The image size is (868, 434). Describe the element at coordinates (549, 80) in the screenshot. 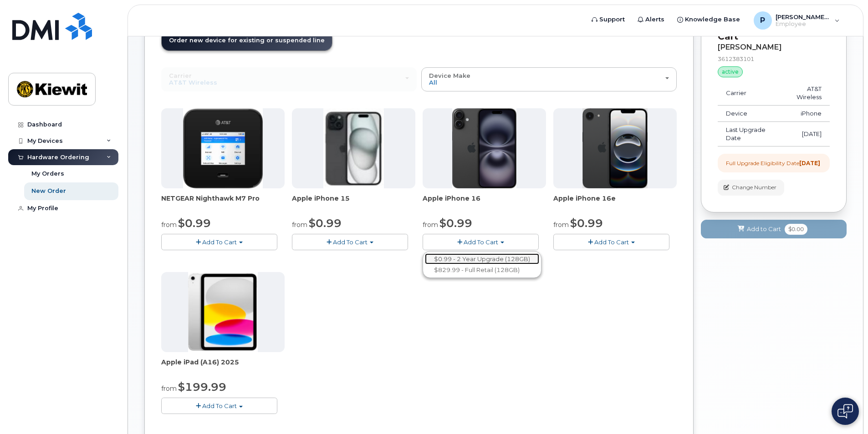

I see `button: Device Make All` at that location.